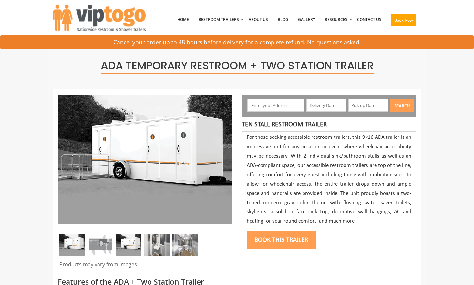 This screenshot has height=285, width=474. What do you see at coordinates (99, 18) in the screenshot?
I see `img: VIPTOGO` at bounding box center [99, 18].